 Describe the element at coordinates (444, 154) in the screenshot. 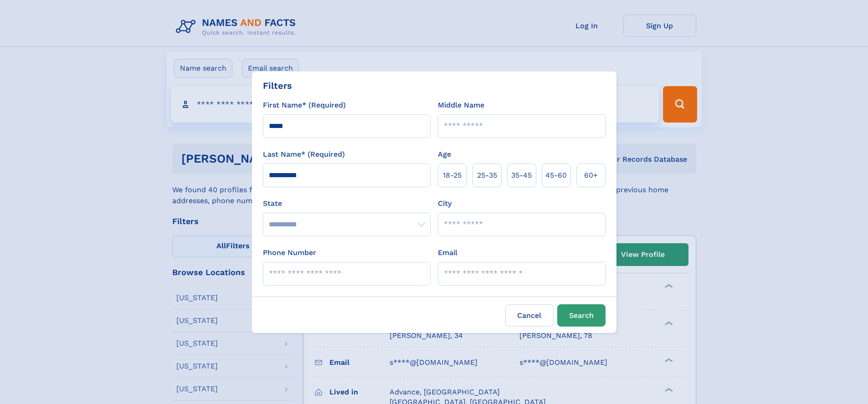

I see `label: Age` at that location.